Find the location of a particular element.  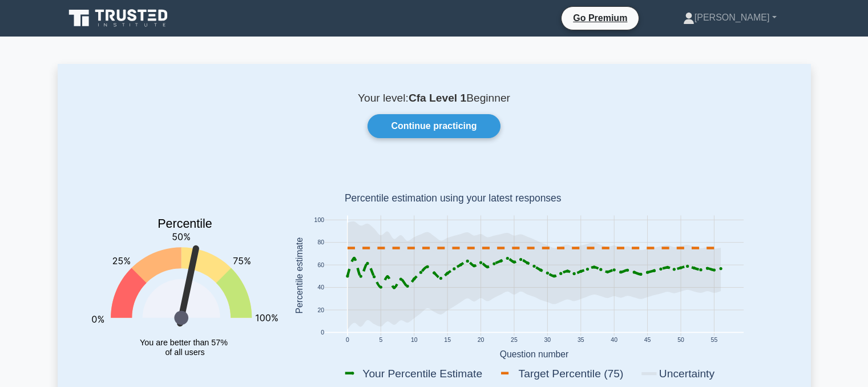

text: 80 is located at coordinates (321, 242).